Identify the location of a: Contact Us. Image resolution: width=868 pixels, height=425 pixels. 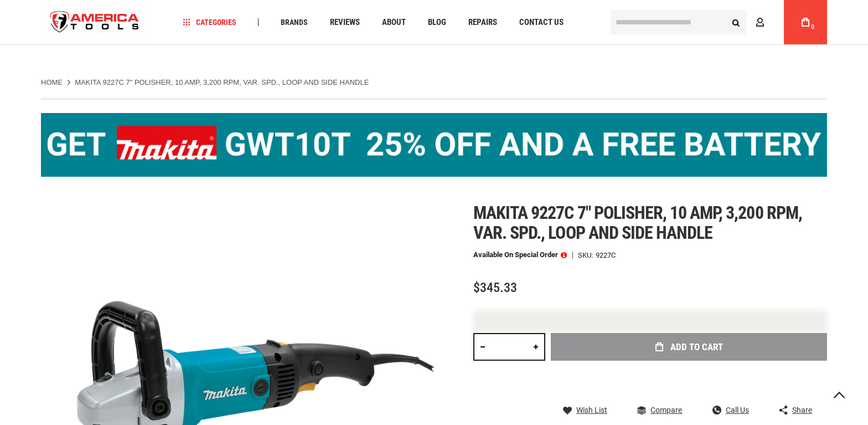
(542, 22).